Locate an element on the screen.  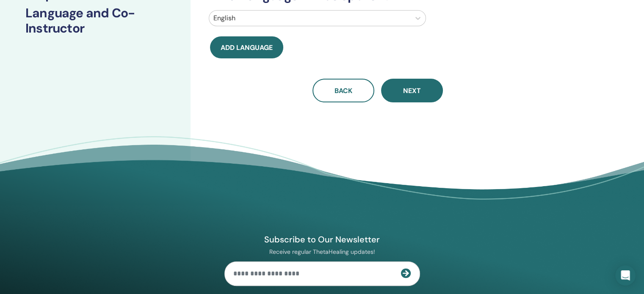
span: Add language is located at coordinates (246, 47).